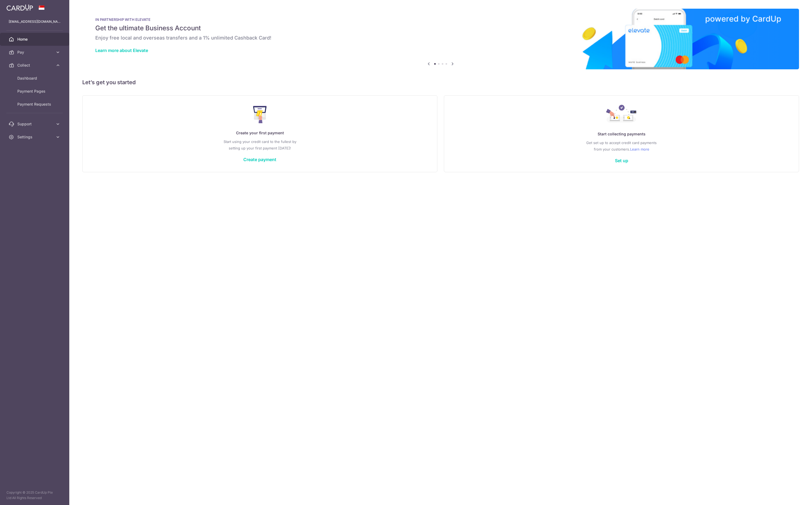 This screenshot has width=812, height=505. What do you see at coordinates (20, 8) in the screenshot?
I see `img: CardUp` at bounding box center [20, 8].